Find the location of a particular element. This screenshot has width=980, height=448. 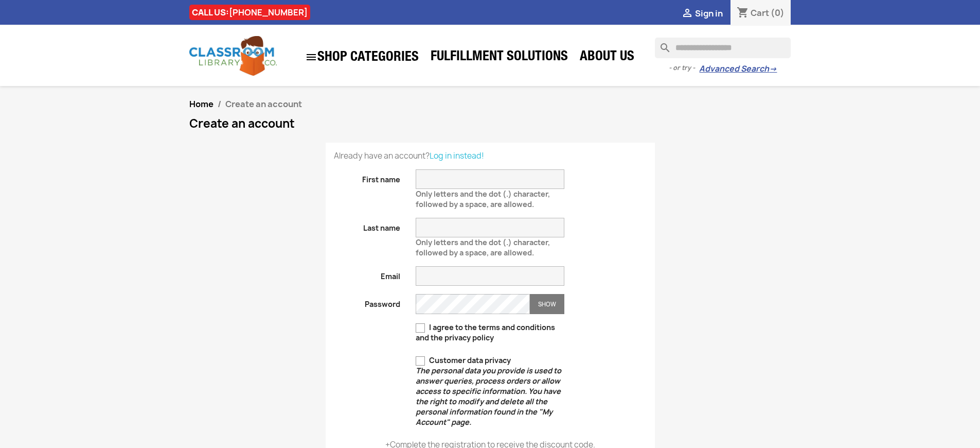

label: Last name is located at coordinates (368, 226).